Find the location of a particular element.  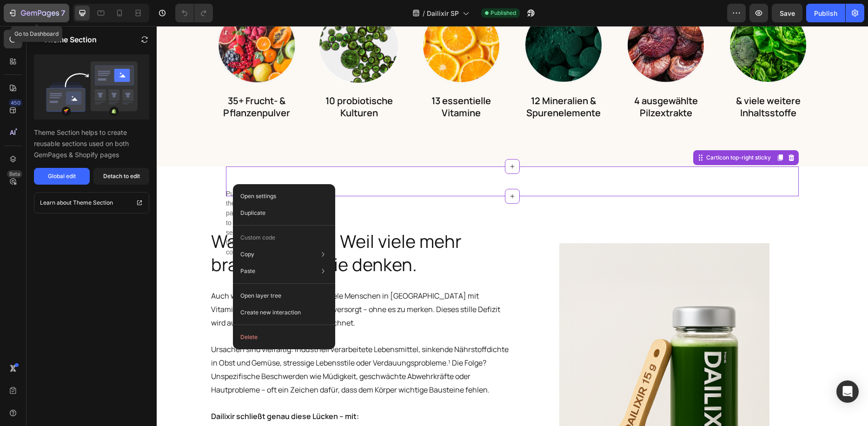

h2: 35+ Frucht- & Pflanzenpulver is located at coordinates (100, 81).